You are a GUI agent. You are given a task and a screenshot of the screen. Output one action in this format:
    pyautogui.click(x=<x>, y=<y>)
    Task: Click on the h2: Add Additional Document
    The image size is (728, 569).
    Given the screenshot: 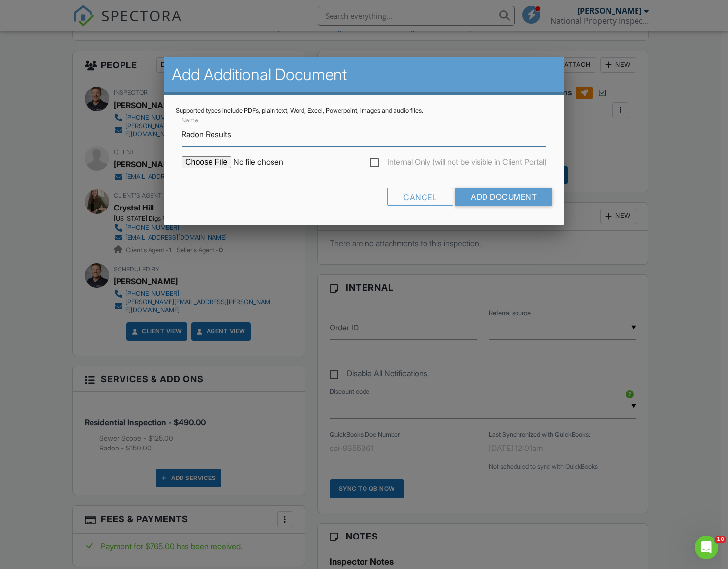 What is the action you would take?
    pyautogui.click(x=364, y=75)
    